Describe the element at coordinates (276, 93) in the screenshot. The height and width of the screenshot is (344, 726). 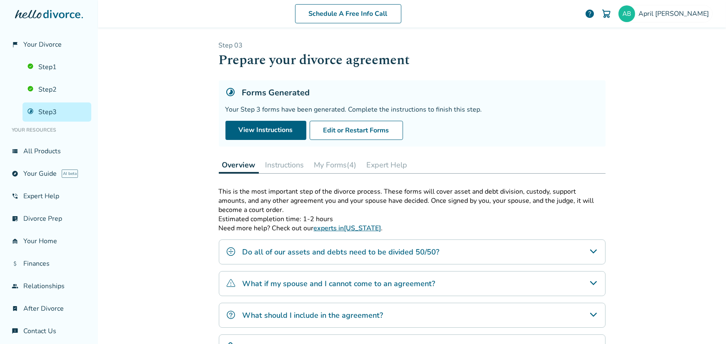
I see `h5: Forms Generated` at that location.